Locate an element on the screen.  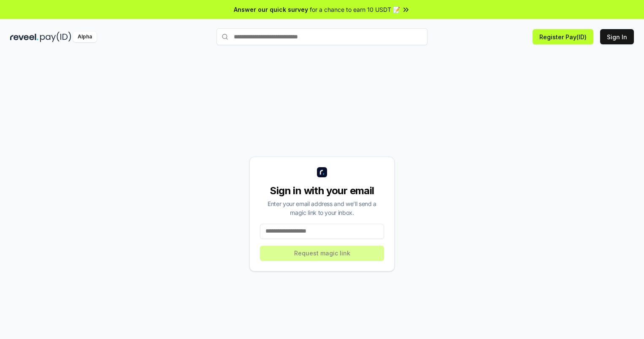
span: Answer our quick survey is located at coordinates (271, 9).